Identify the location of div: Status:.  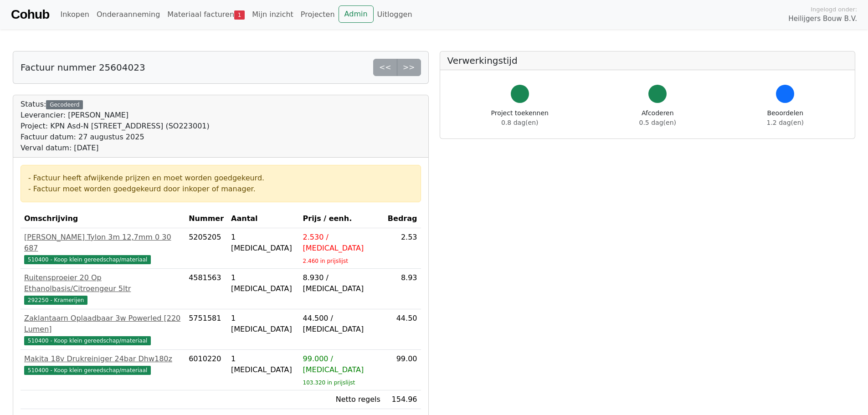
(115, 126).